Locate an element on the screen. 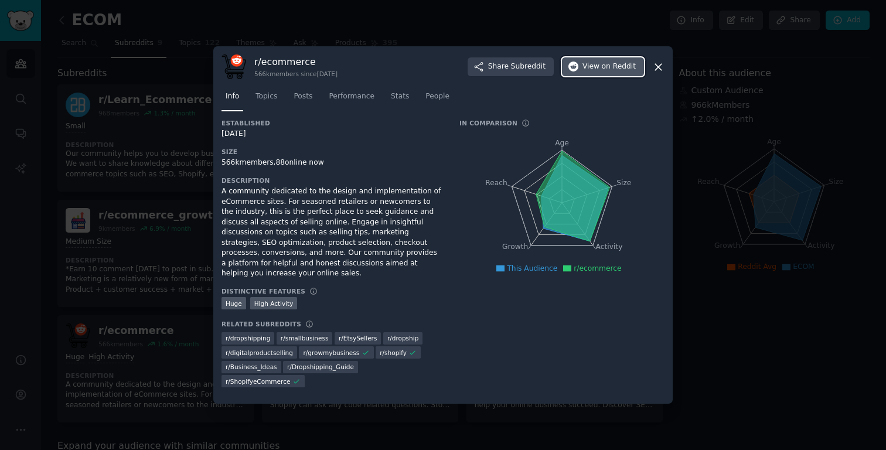 Image resolution: width=886 pixels, height=450 pixels. a: Topics is located at coordinates (266, 99).